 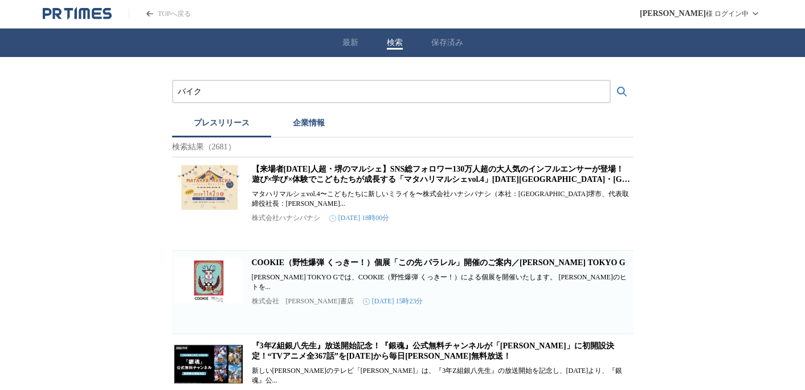 I want to click on p: 検索結果（2681）, so click(x=403, y=147).